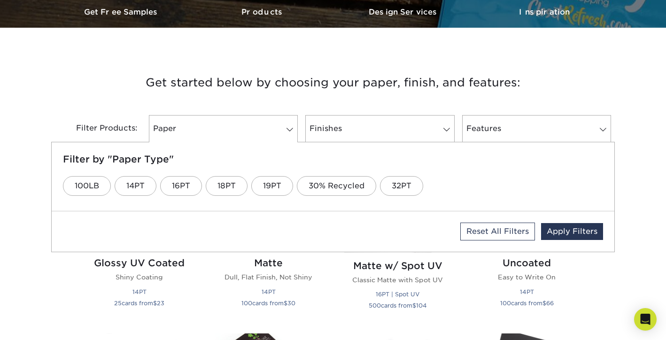 The image size is (666, 340). Describe the element at coordinates (139, 277) in the screenshot. I see `p: Shiny Coating` at that location.